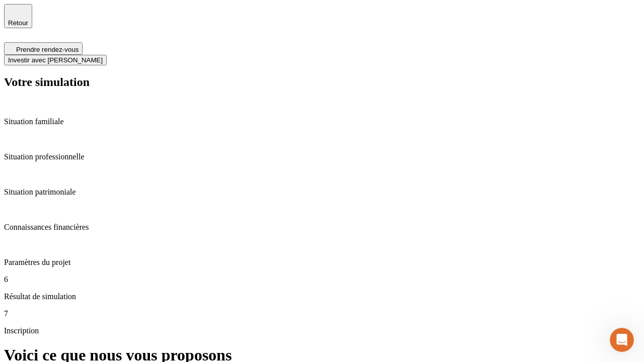 The width and height of the screenshot is (644, 362). I want to click on span: Retour, so click(18, 23).